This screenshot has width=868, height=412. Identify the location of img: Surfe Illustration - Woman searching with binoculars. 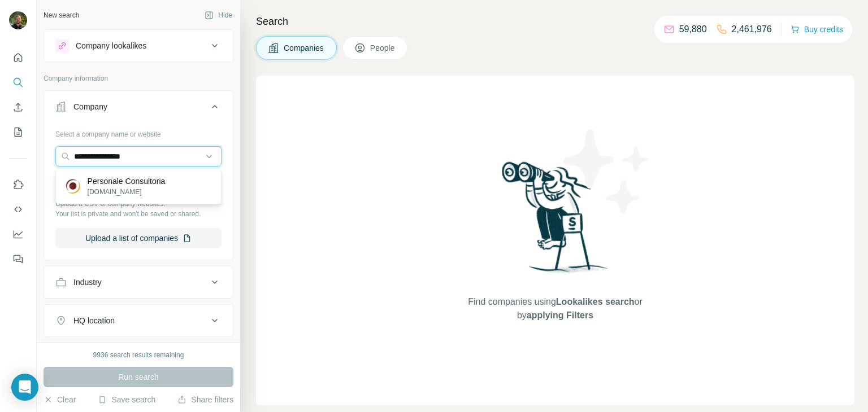
(555, 221).